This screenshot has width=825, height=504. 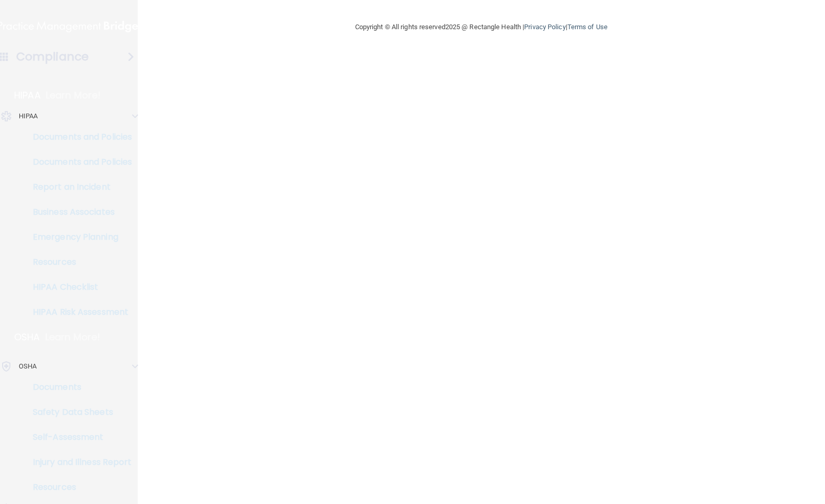 I want to click on p: Business Associates, so click(x=78, y=212).